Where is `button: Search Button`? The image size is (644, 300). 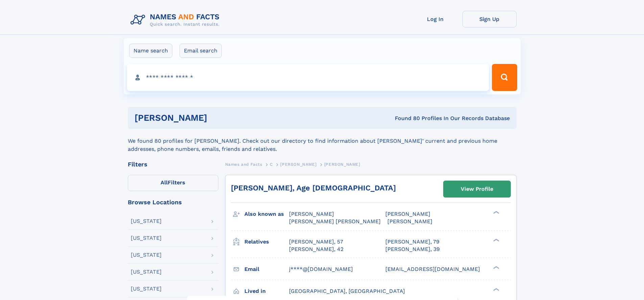
button: Search Button is located at coordinates (505, 77).